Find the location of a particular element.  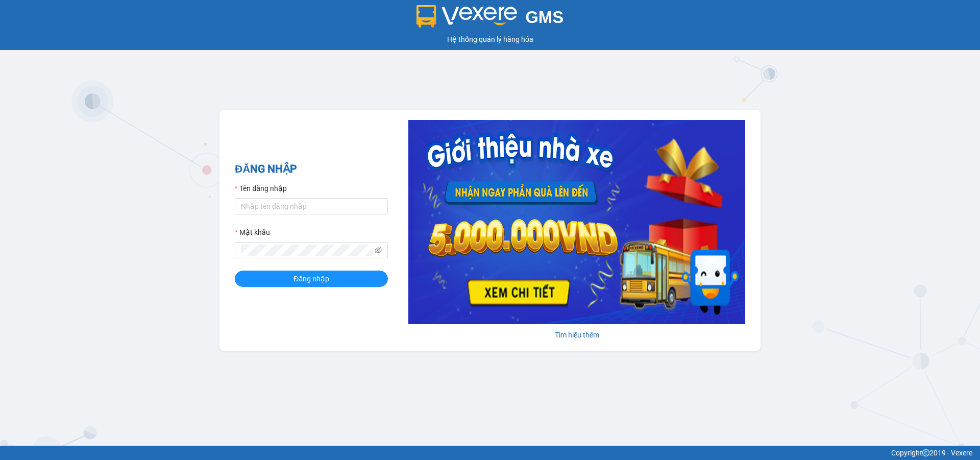

a: GMS is located at coordinates (490, 19).